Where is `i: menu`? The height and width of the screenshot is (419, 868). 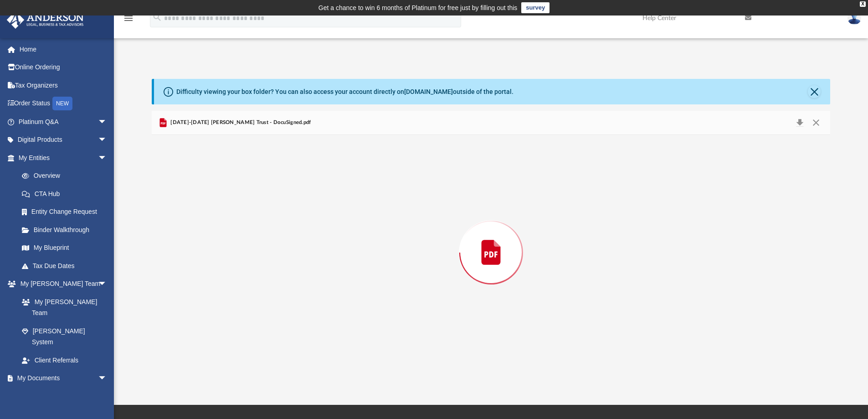
i: menu is located at coordinates (129, 18).